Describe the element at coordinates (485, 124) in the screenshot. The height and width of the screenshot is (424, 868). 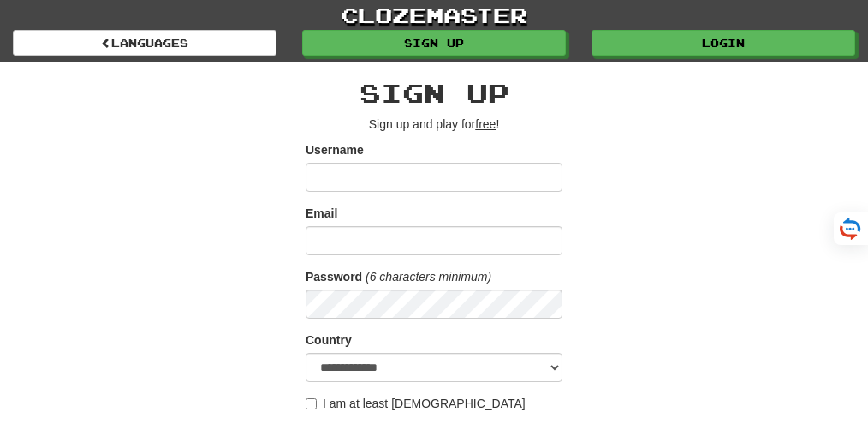
I see `u: free` at that location.